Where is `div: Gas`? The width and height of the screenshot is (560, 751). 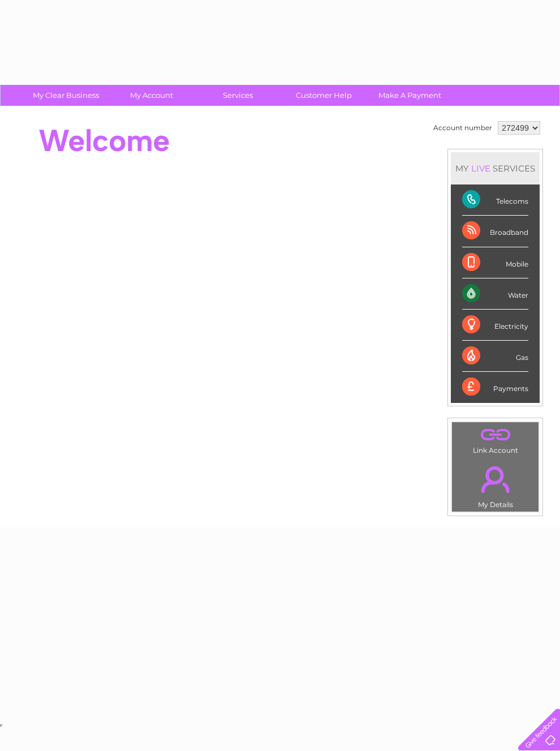
div: Gas is located at coordinates (495, 356).